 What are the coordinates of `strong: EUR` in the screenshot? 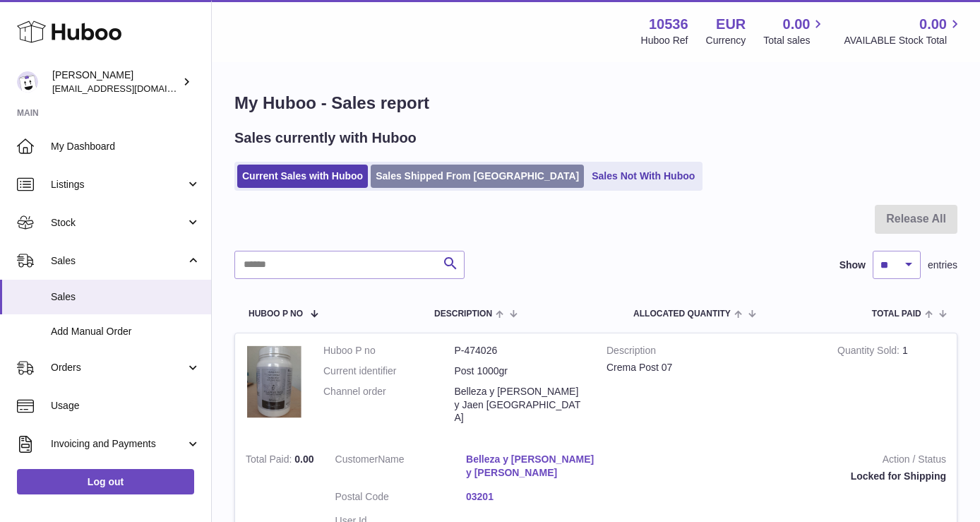 It's located at (730, 24).